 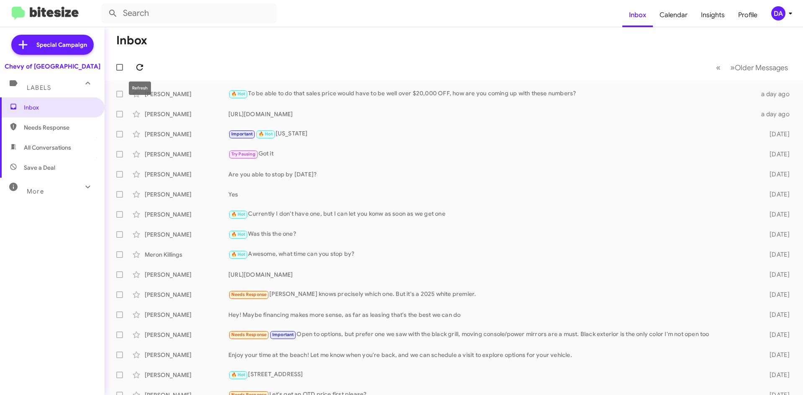 I want to click on span: Insights, so click(x=712, y=15).